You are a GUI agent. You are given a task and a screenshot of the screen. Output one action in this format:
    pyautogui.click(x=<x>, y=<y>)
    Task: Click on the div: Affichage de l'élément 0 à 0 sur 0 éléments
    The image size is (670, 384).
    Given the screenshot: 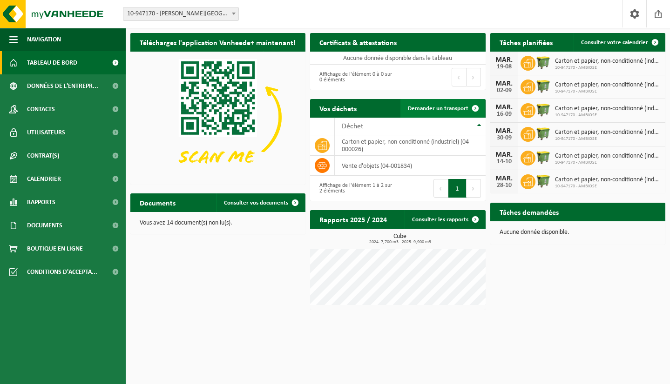 What is the action you would take?
    pyautogui.click(x=354, y=77)
    